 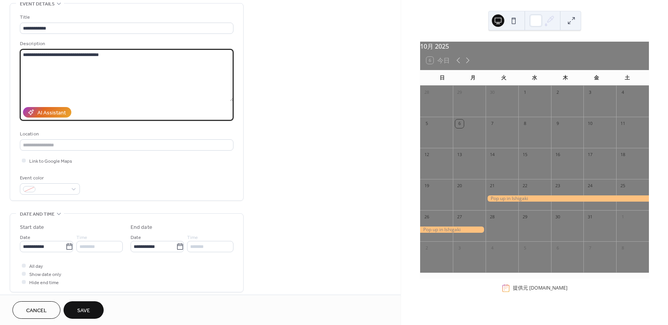 What do you see at coordinates (126, 17) in the screenshot?
I see `div: Title` at bounding box center [126, 17].